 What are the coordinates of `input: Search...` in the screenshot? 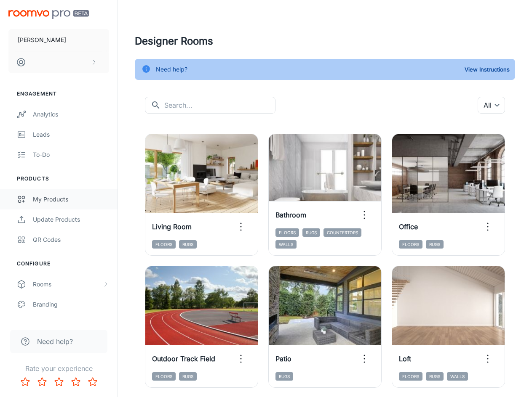 It's located at (220, 105).